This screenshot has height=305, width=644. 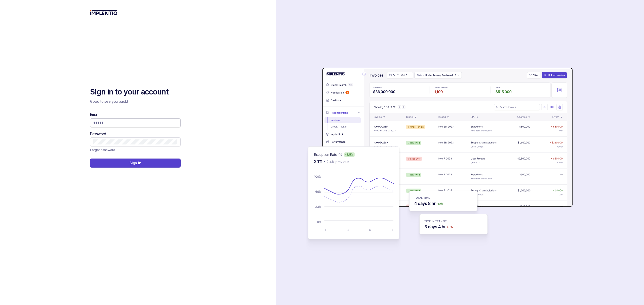 What do you see at coordinates (103, 150) in the screenshot?
I see `a: Link Forgot password` at bounding box center [103, 150].